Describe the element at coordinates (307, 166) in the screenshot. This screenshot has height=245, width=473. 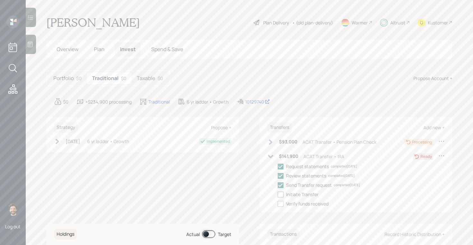
I see `div: Request statements` at that location.